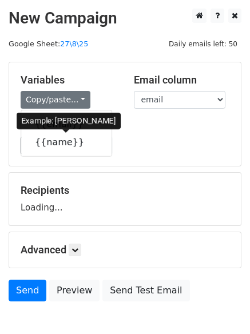 This screenshot has height=334, width=250. What do you see at coordinates (146, 290) in the screenshot?
I see `a: Send Test Email` at bounding box center [146, 290].